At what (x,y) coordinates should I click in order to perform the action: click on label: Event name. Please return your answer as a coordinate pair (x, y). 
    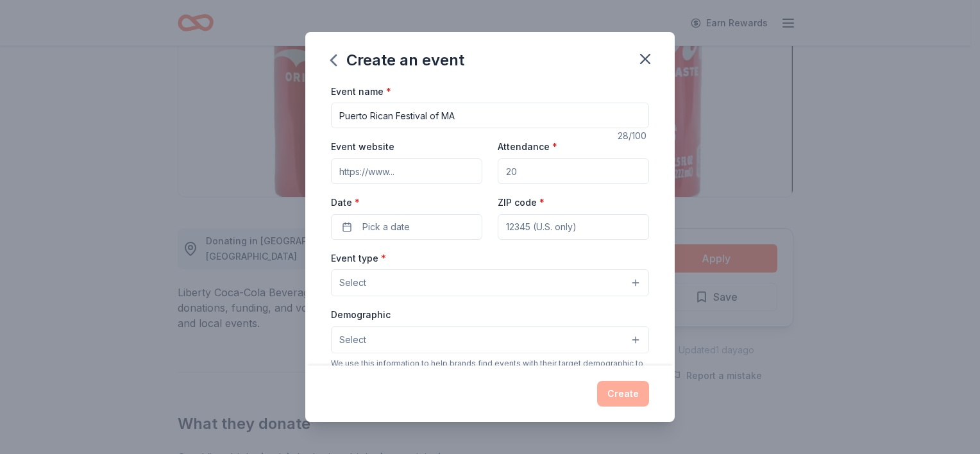
    Looking at the image, I should click on (361, 92).